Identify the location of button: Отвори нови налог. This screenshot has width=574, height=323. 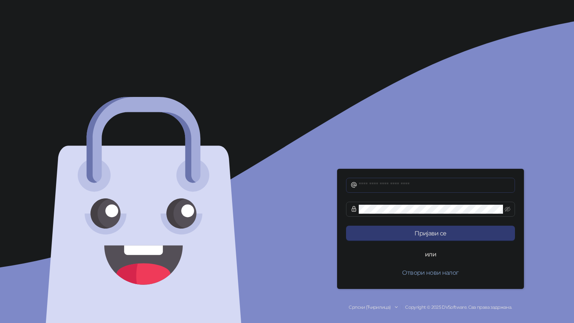
(431, 272).